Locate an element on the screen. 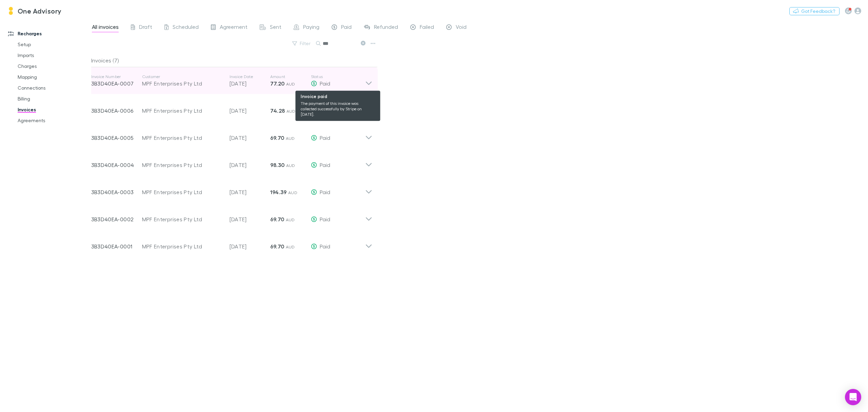 This screenshot has width=868, height=412. a: Agreements is located at coordinates (53, 120).